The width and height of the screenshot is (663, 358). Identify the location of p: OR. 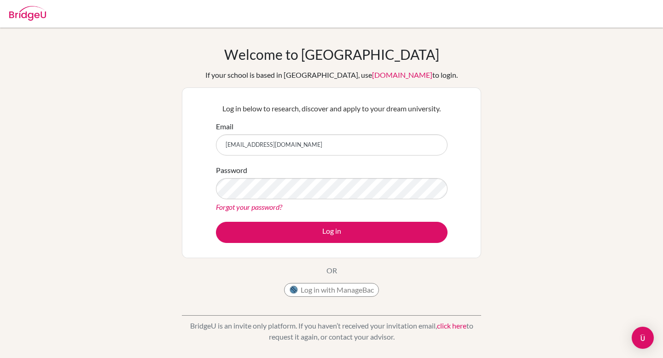
(331, 271).